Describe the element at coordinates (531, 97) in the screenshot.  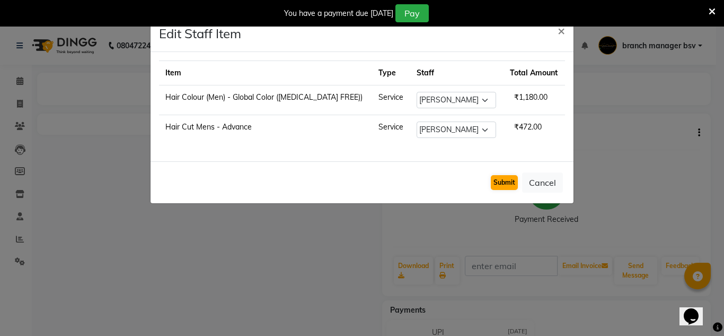
I see `span: ₹1,180.00` at that location.